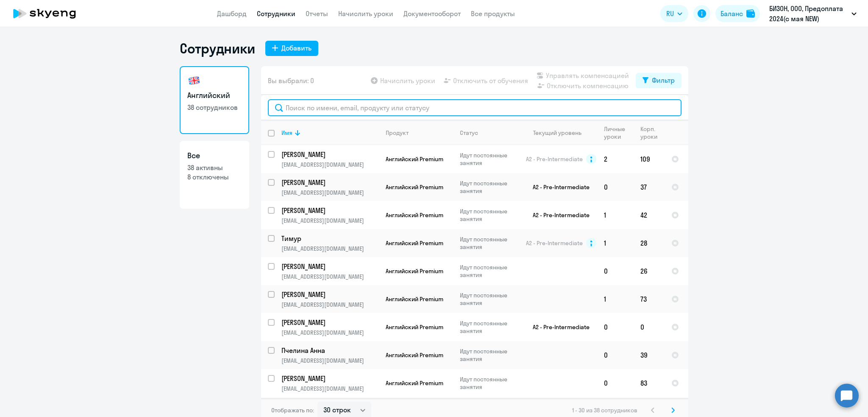  What do you see at coordinates (296, 48) in the screenshot?
I see `div: Добавить` at bounding box center [296, 48].